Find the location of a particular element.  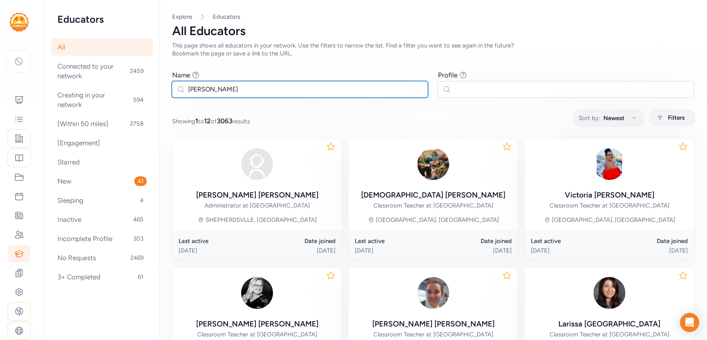

nav: Breadcrumb is located at coordinates (433, 17).